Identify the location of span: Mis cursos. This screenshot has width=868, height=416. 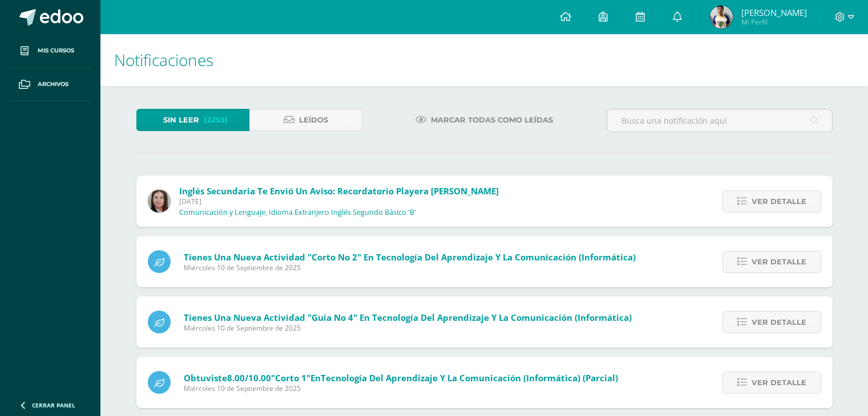
(56, 51).